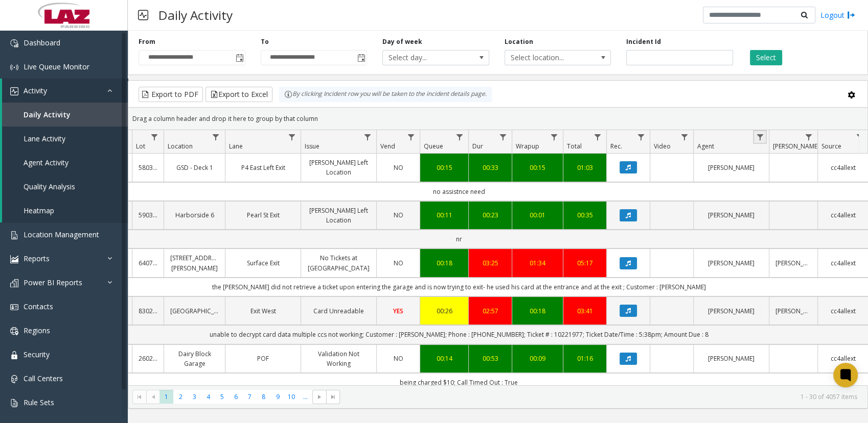  I want to click on div: 01:16, so click(584, 358).